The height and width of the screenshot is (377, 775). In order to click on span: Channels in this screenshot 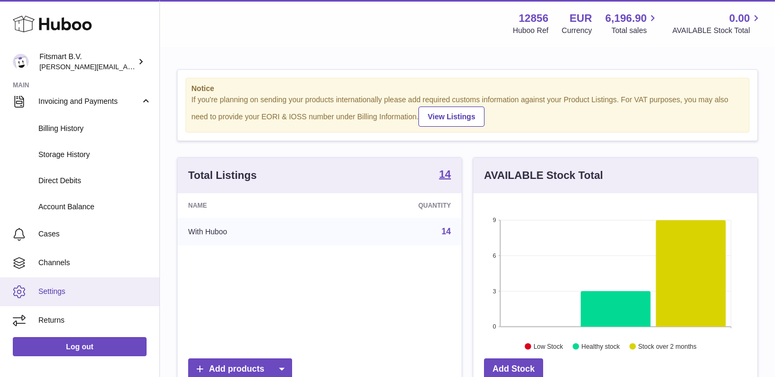, I will do `click(95, 263)`.